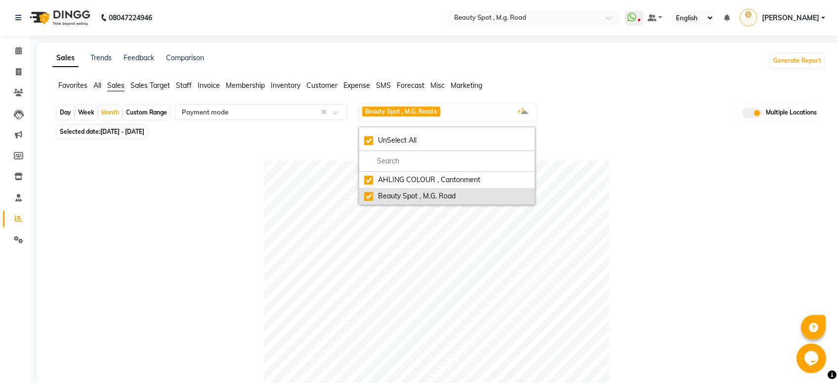 Image resolution: width=838 pixels, height=383 pixels. Describe the element at coordinates (447, 161) in the screenshot. I see `input: multiselect-search` at that location.